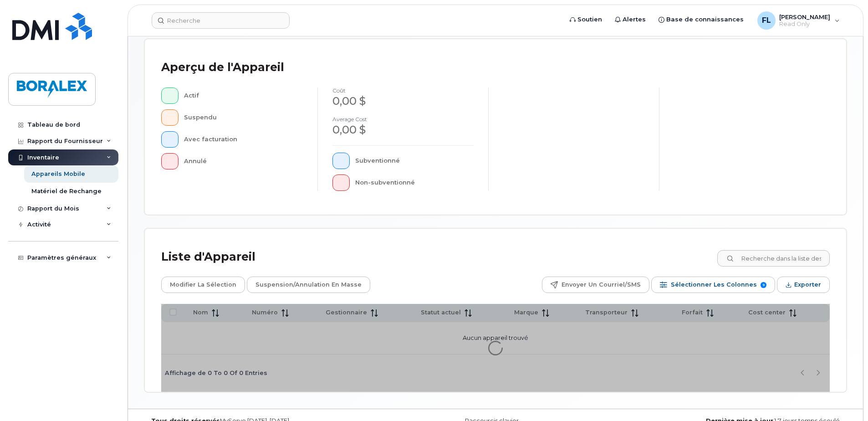  Describe the element at coordinates (713, 285) in the screenshot. I see `button: Sélectionner les colonnes 9` at that location.